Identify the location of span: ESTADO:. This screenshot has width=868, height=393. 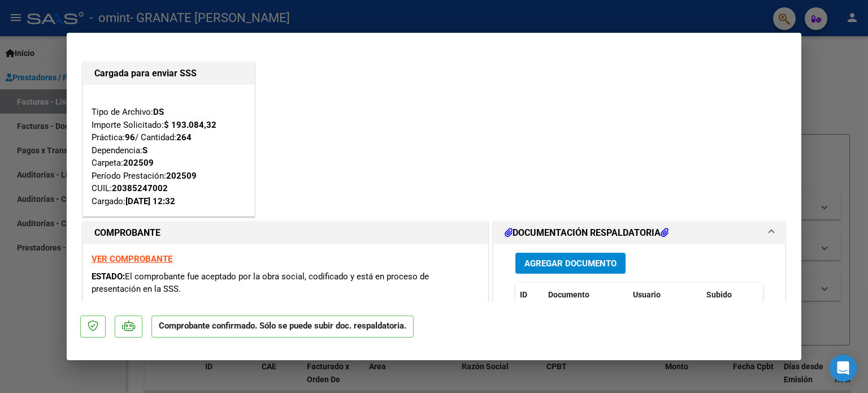
(108, 276).